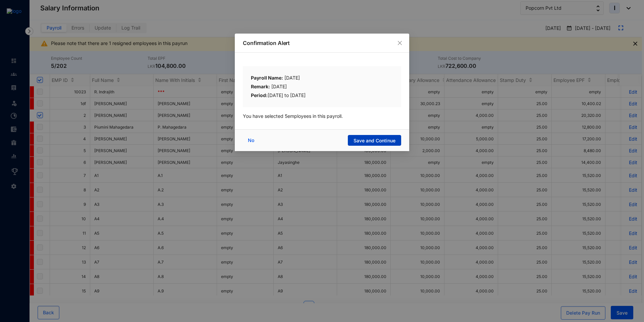  I want to click on b: Period:, so click(259, 95).